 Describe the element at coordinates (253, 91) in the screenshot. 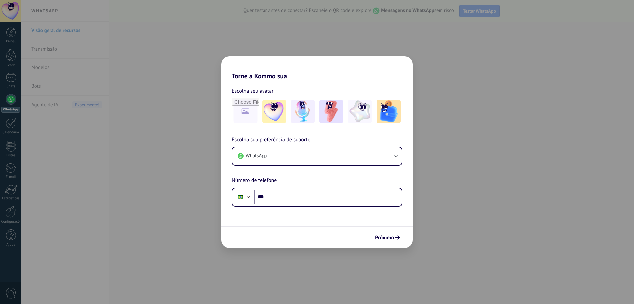

I see `span: Escolha seu avatar` at that location.